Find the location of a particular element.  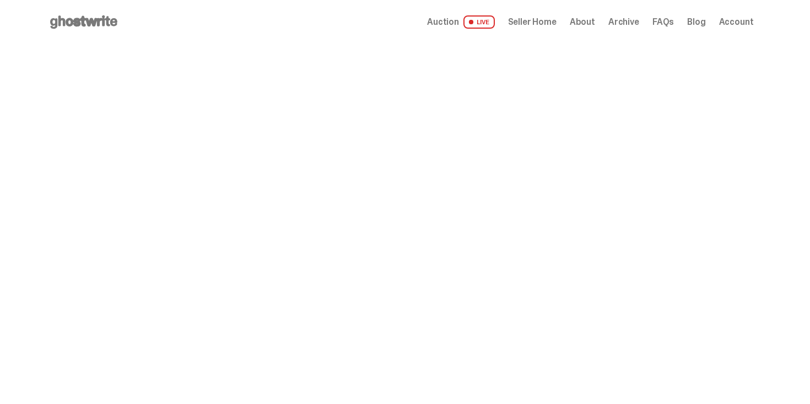

a: Seller Home is located at coordinates (532, 22).